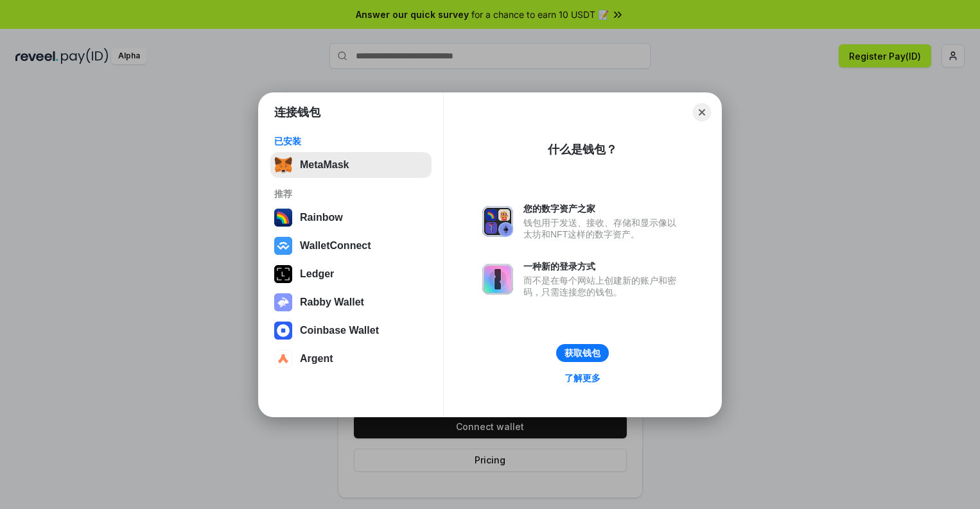  What do you see at coordinates (332, 302) in the screenshot?
I see `div: Rabby Wallet` at bounding box center [332, 302].